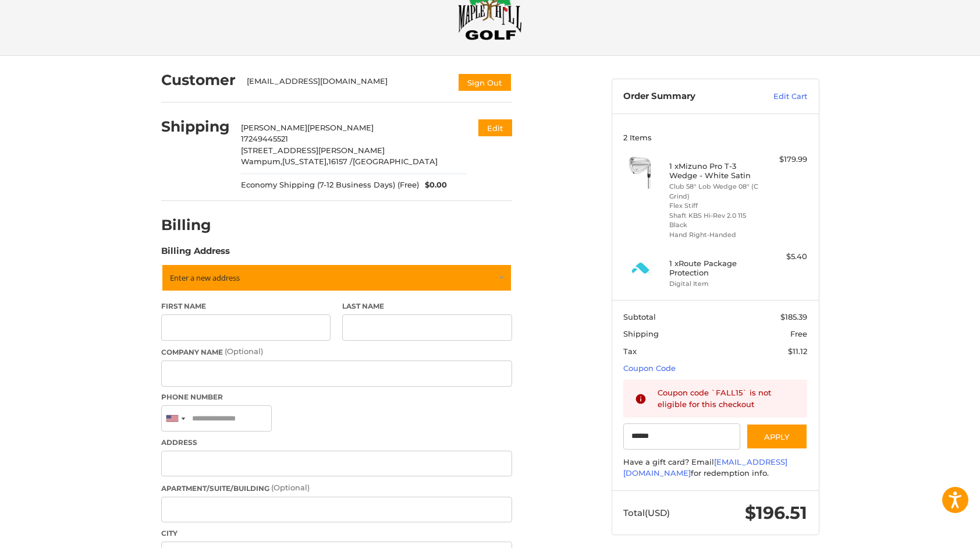  What do you see at coordinates (336, 352) in the screenshot?
I see `label: Company Name` at bounding box center [336, 352].